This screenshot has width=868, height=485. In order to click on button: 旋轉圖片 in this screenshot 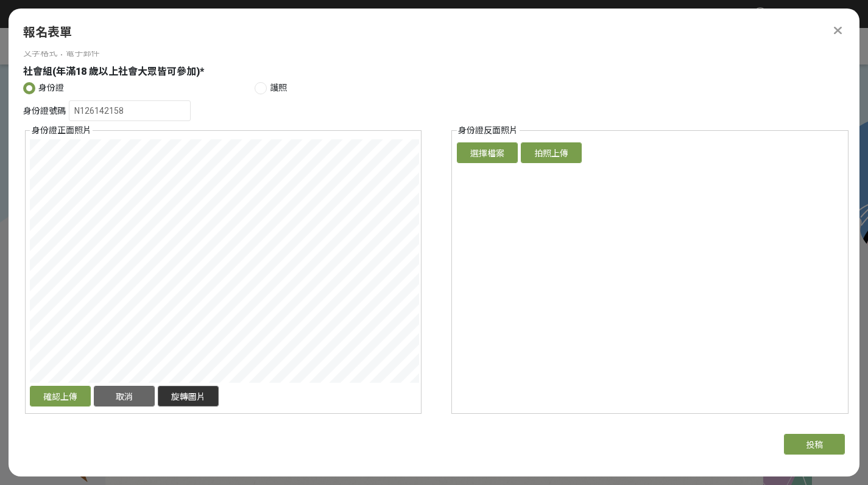, I will do `click(188, 396)`.